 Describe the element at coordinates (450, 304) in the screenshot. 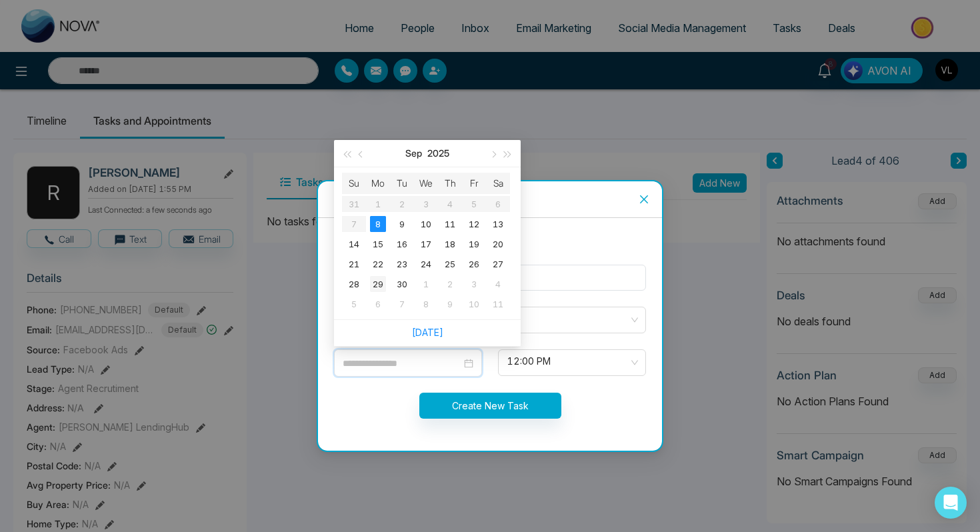

I see `td: 2025-10-09` at that location.